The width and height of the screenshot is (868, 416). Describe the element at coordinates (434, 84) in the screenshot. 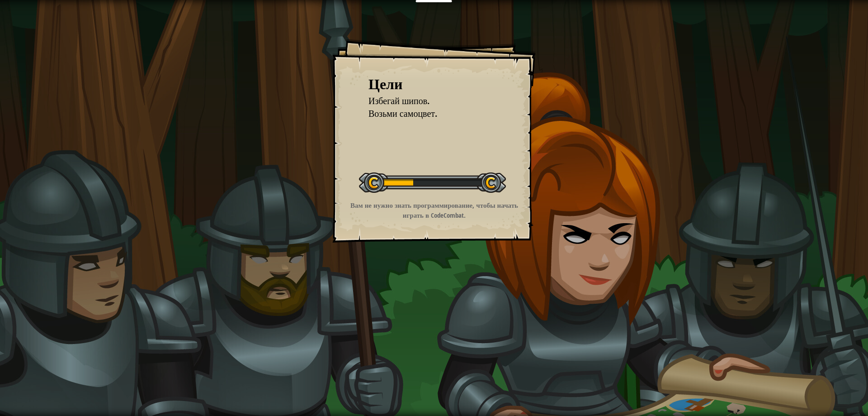

I see `div: Цели` at that location.